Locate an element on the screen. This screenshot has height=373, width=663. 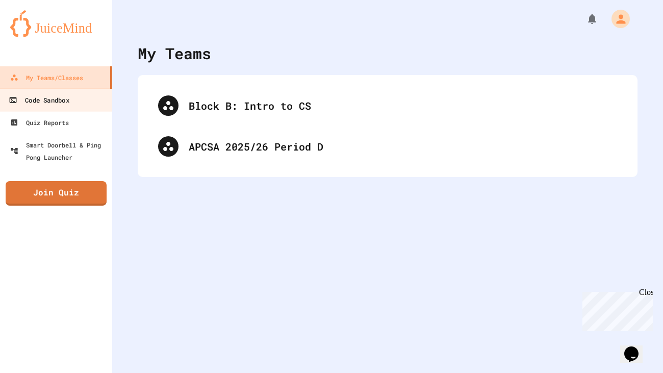
div: Smart Doorbell & Ping Pong Launcher is located at coordinates (59, 151).